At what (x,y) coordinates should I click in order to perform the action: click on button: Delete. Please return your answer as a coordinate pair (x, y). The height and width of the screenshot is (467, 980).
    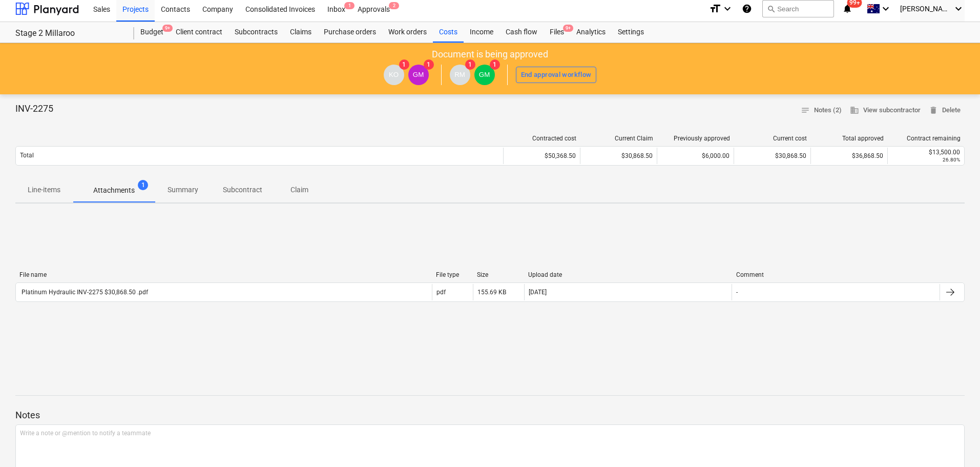
    Looking at the image, I should click on (945, 110).